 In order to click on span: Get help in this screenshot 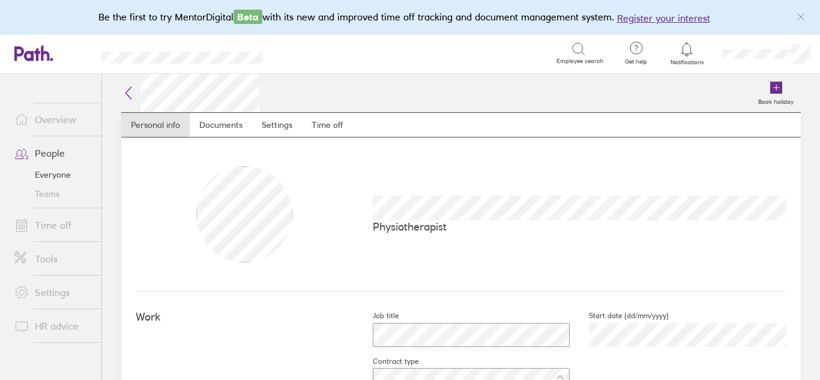, I will do `click(636, 62)`.